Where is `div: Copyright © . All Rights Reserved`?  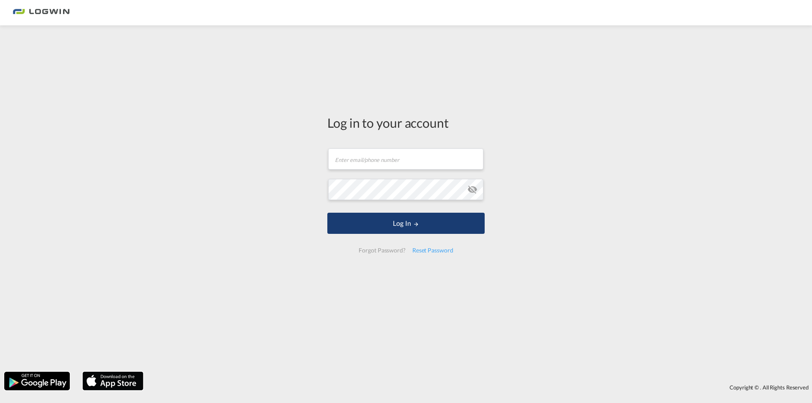
div: Copyright © . All Rights Reserved is located at coordinates (479, 387).